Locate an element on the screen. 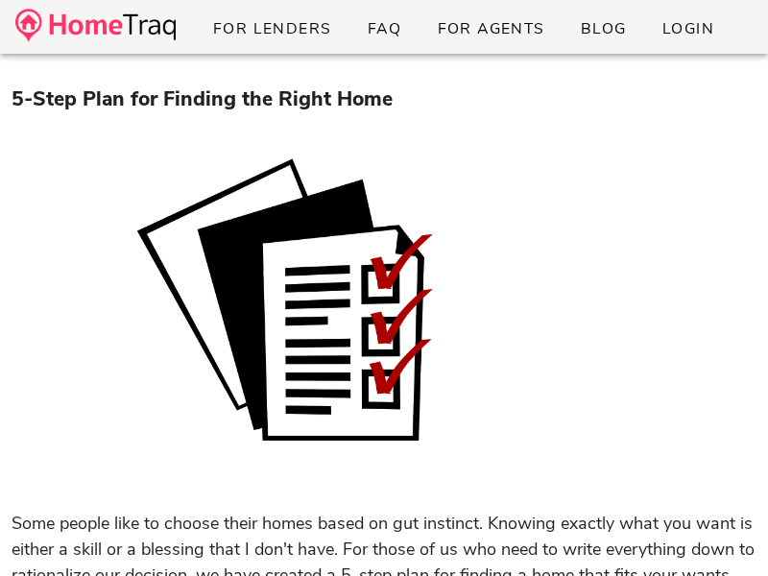 The height and width of the screenshot is (576, 768). a: Login is located at coordinates (688, 29).